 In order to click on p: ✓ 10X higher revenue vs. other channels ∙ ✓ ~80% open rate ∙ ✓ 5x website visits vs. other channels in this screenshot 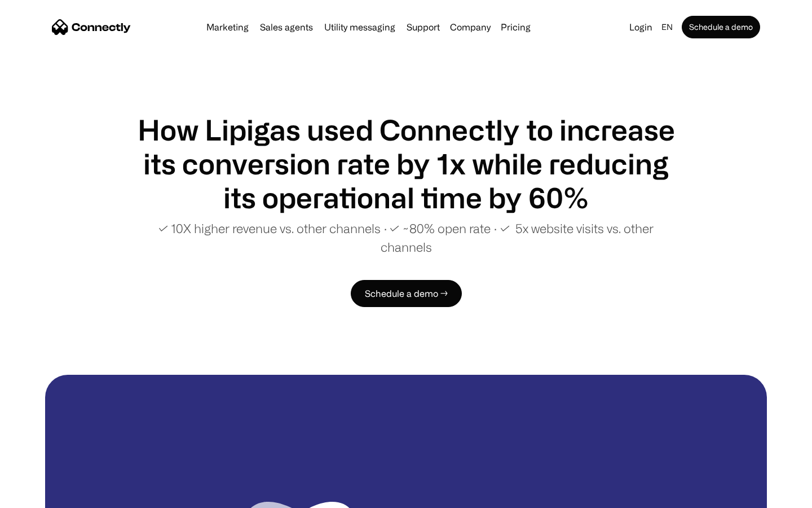, I will do `click(406, 238)`.